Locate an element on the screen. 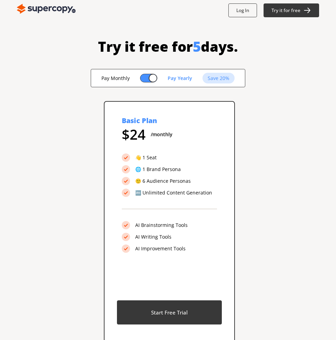  span: 5 is located at coordinates (197, 46).